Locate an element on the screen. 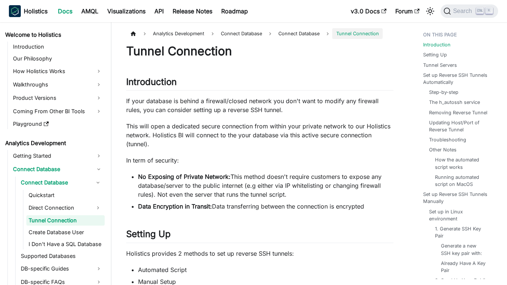 The height and width of the screenshot is (285, 507). a: How the automated script works is located at coordinates (462, 163).